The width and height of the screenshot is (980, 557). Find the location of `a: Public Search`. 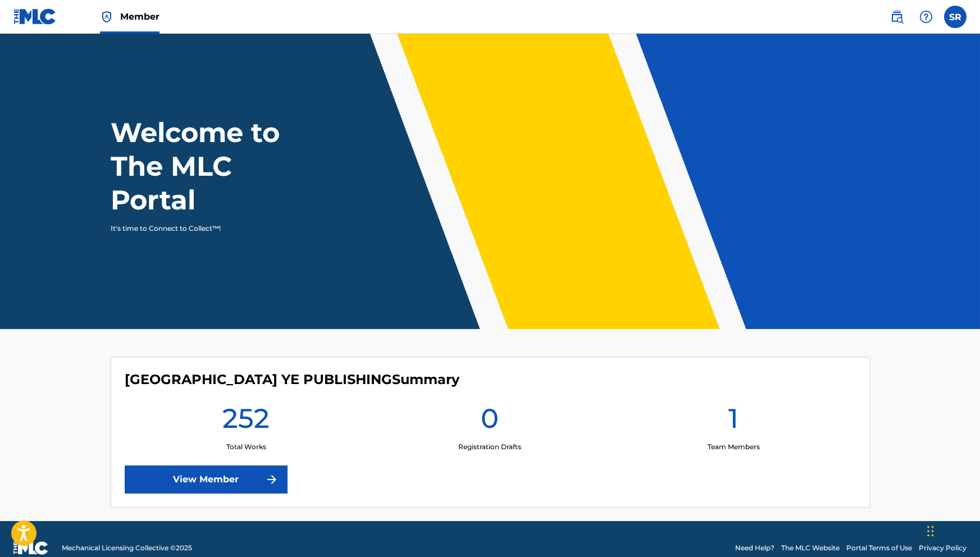

a: Public Search is located at coordinates (897, 17).